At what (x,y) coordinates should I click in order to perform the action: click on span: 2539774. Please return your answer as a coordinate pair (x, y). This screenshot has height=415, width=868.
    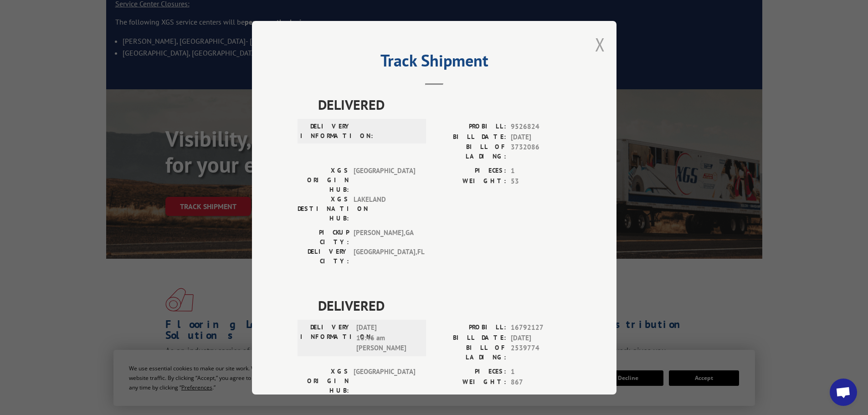
    Looking at the image, I should click on (541, 352).